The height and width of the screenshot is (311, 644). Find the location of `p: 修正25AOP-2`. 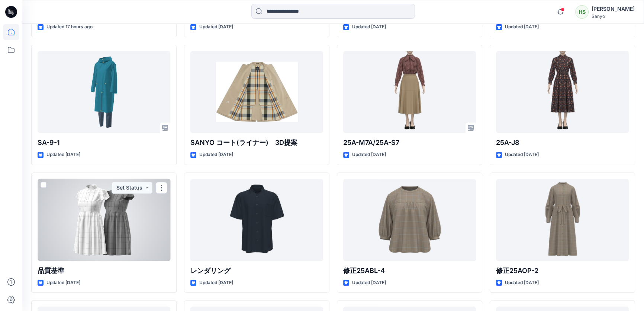

p: 修正25AOP-2 is located at coordinates (562, 271).